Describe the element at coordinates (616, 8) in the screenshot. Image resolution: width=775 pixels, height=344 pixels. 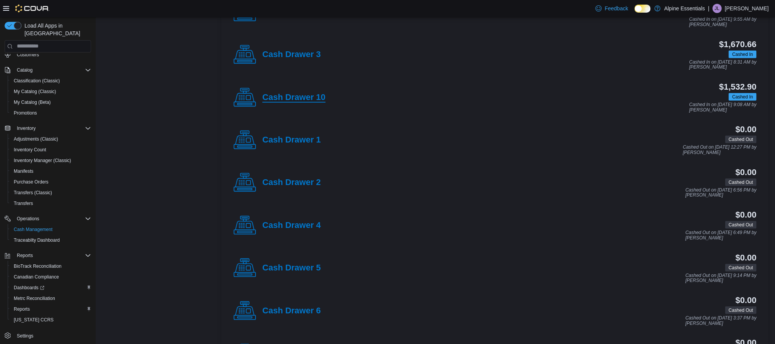
I see `span: Feedback` at that location.